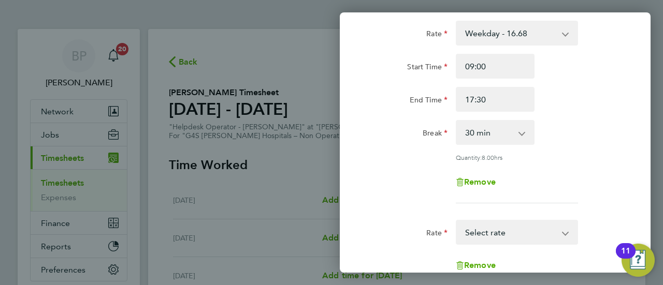 The height and width of the screenshot is (285, 663). Describe the element at coordinates (428, 101) in the screenshot. I see `label: End Time` at that location.